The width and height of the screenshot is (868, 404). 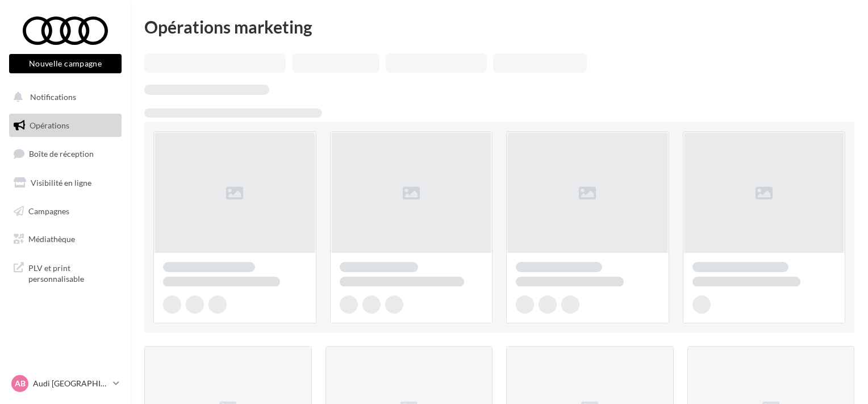 I want to click on a: Opérations, so click(x=66, y=125).